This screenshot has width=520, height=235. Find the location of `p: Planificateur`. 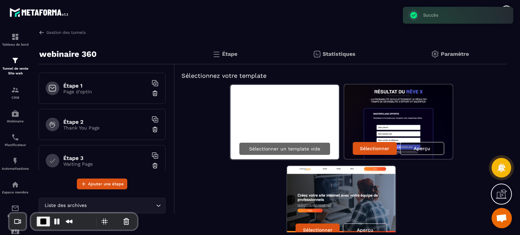

p: Planificateur is located at coordinates (15, 145).